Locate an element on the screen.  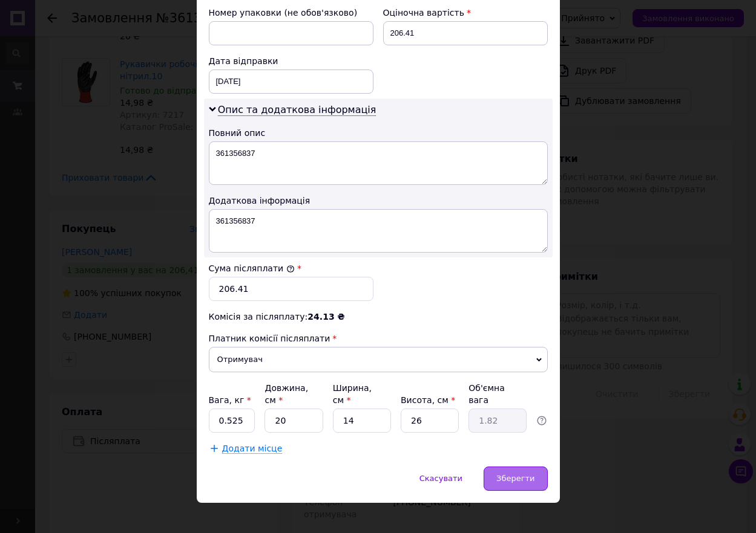
label: Ширина, см is located at coordinates (352, 394).